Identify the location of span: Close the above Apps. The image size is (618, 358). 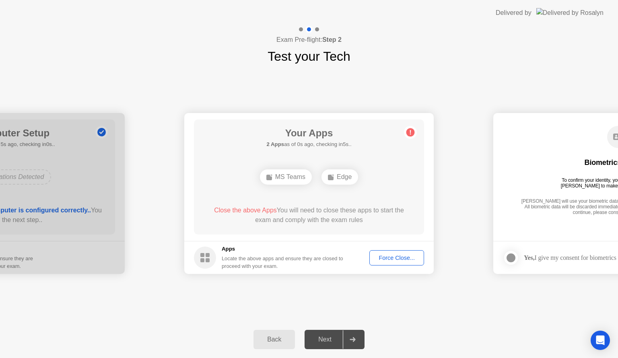
(245, 210).